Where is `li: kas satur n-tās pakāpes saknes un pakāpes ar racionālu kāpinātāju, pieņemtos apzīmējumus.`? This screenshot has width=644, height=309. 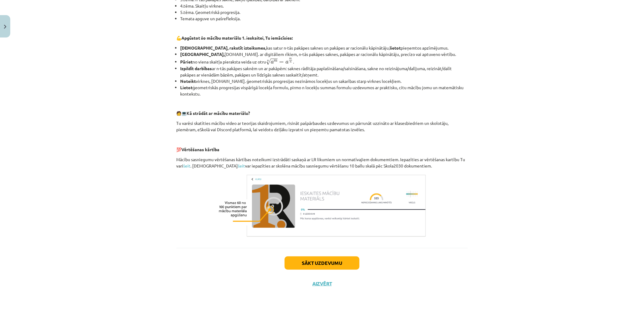 li: kas satur n-tās pakāpes saknes un pakāpes ar racionālu kāpinātāju, pieņemtos apzīmējumus. is located at coordinates (324, 48).